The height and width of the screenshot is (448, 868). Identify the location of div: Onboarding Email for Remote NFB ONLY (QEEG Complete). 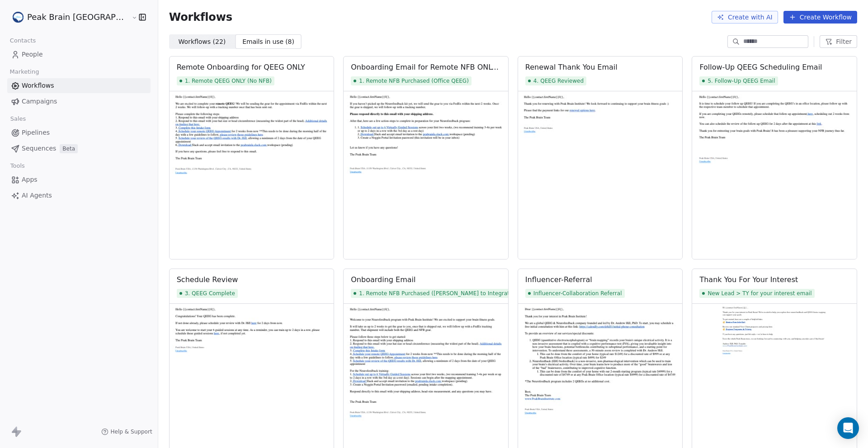
(426, 67).